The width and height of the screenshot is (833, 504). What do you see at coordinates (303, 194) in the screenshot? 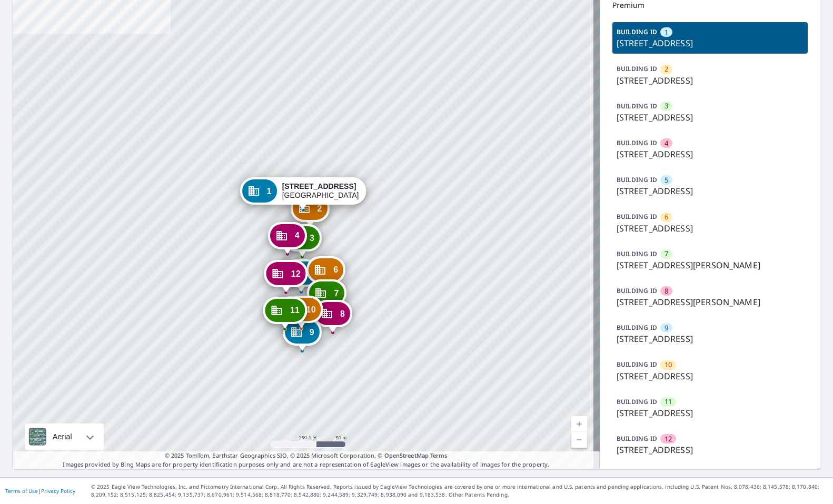
I see `div: Dropped pin, building 1, Commercial property, 6949 S Harrison Hills Dr La Vista, NE 68128` at bounding box center [303, 194].